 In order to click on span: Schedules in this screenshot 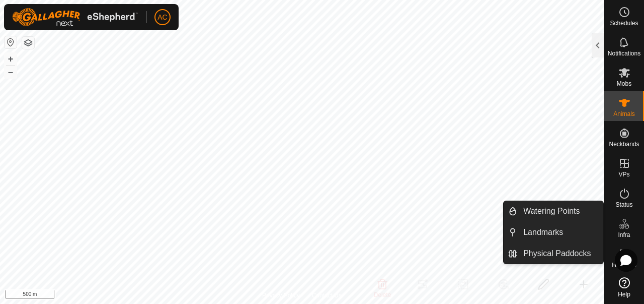, I will do `click(624, 23)`.